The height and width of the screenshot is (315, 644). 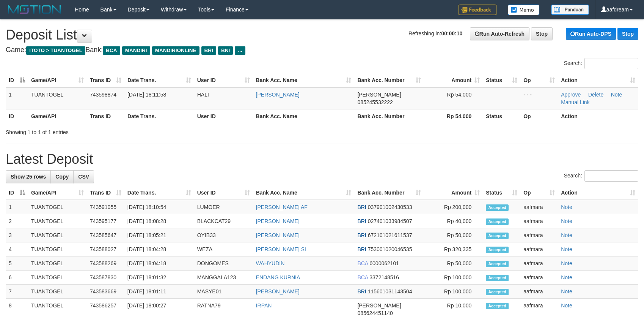 What do you see at coordinates (538, 116) in the screenshot?
I see `th: Op` at bounding box center [538, 116].